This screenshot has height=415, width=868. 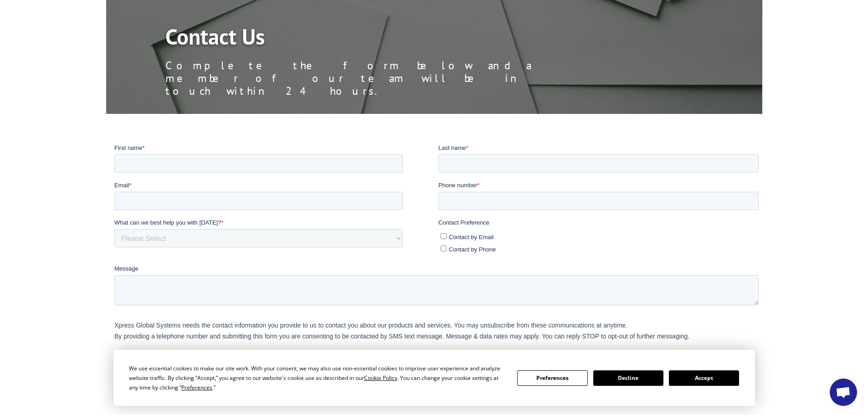 I want to click on button: Accept, so click(x=704, y=378).